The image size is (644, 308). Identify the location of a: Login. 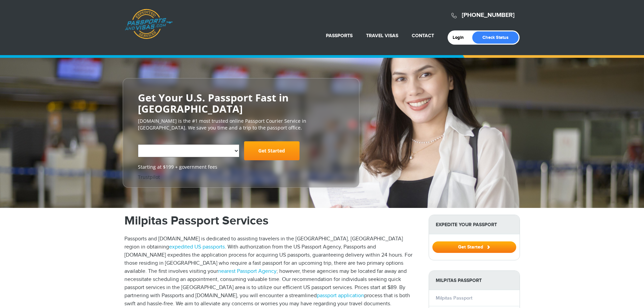
(460, 38).